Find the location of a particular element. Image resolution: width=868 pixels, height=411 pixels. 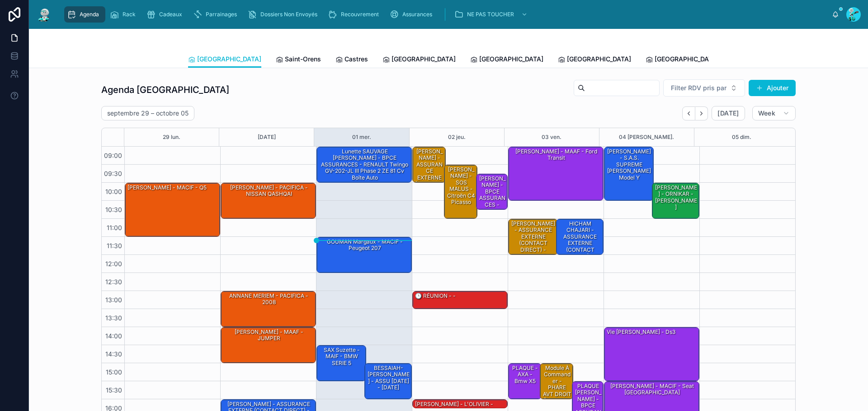

div: PLAQUE - AXA - bmw x5 is located at coordinates (525, 375).